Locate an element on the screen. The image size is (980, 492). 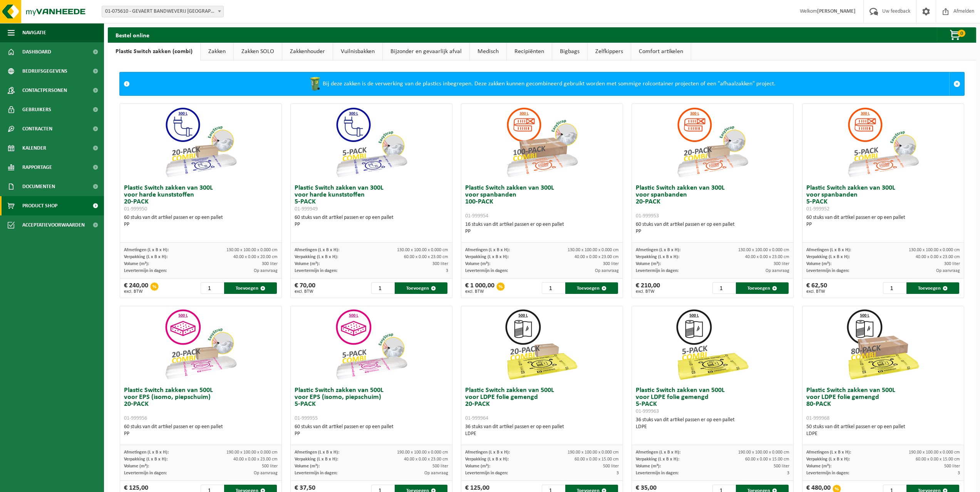
h3: Plastic Switch zakken van 300L voor harde kunststoffen 5-PACK is located at coordinates (371, 199).